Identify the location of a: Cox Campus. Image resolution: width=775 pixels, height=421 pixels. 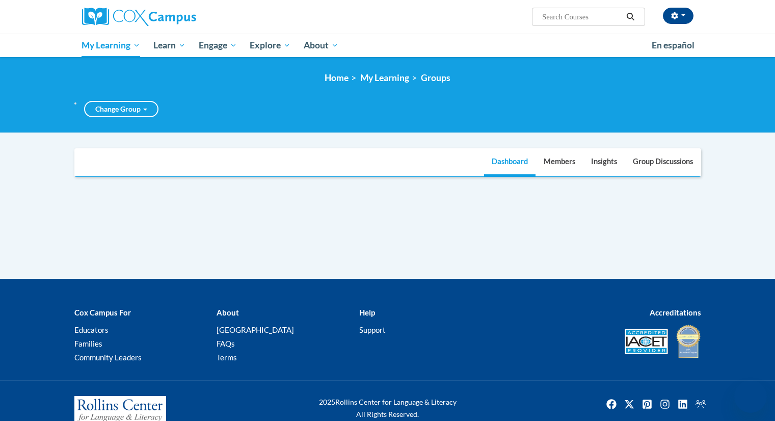
(139, 17).